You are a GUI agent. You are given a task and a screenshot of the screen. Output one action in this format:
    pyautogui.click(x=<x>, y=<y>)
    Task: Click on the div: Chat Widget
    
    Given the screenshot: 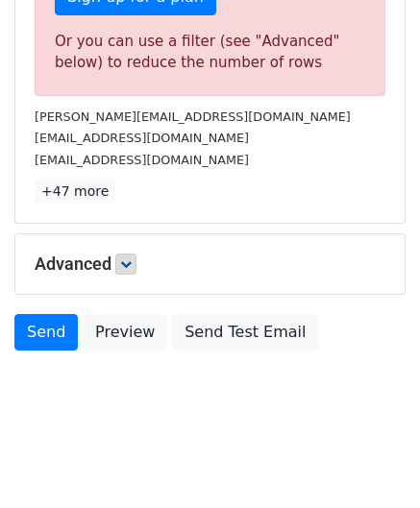 What is the action you would take?
    pyautogui.click(x=372, y=463)
    